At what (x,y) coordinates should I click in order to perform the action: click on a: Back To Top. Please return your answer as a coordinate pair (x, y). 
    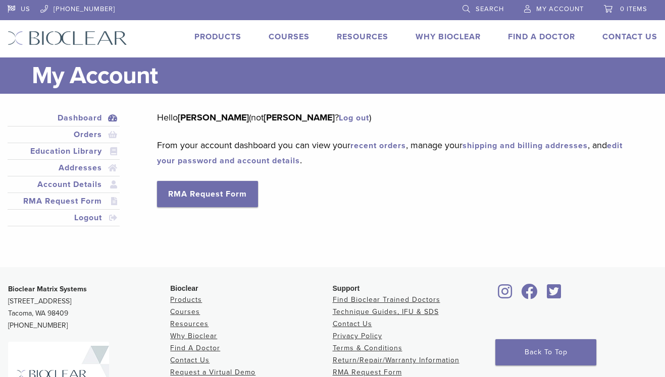
    Looking at the image, I should click on (546, 353).